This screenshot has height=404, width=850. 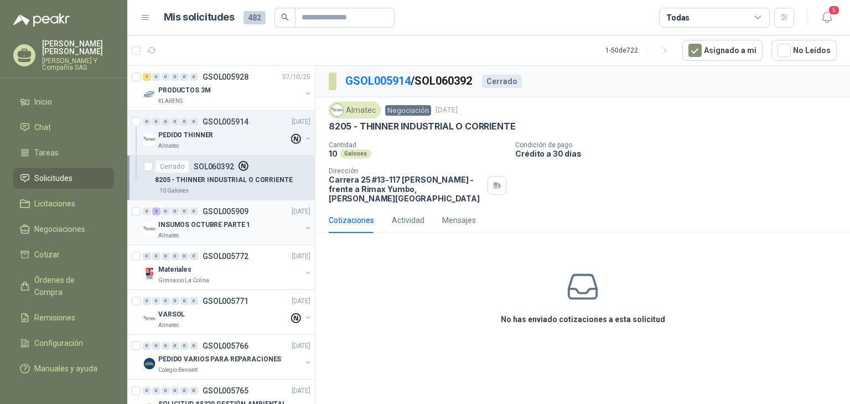 I want to click on div: Todas, so click(x=678, y=18).